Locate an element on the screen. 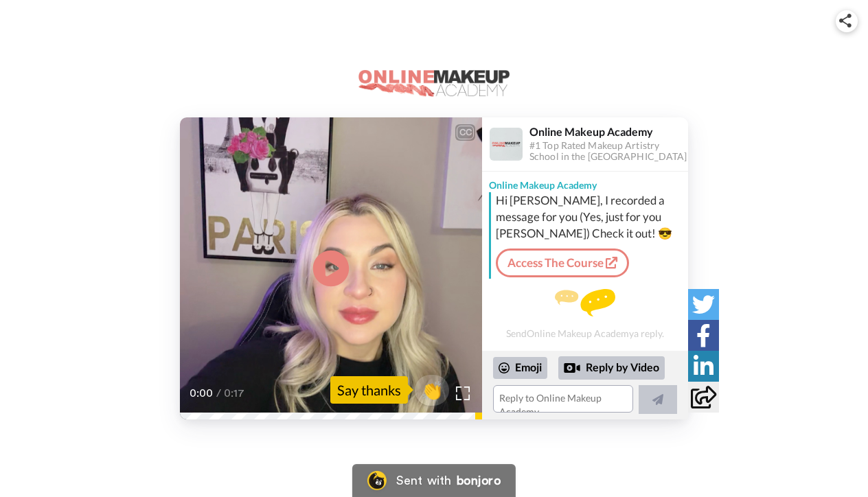  img: logo is located at coordinates (434, 83).